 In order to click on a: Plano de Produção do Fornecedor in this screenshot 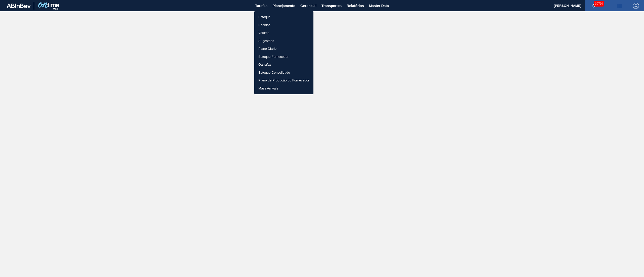, I will do `click(284, 80)`.